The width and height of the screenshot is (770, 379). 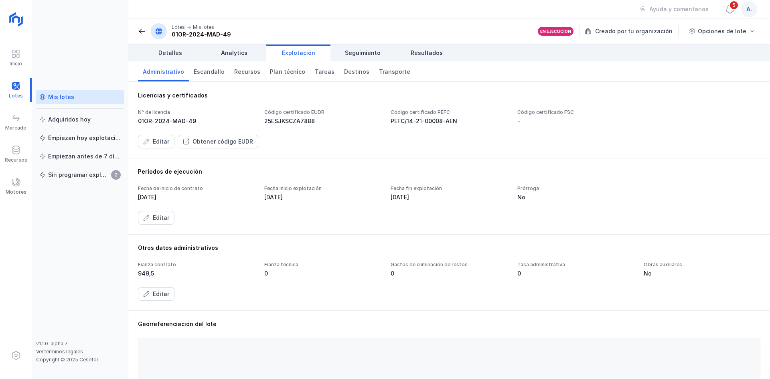 I want to click on span: Destinos, so click(x=356, y=72).